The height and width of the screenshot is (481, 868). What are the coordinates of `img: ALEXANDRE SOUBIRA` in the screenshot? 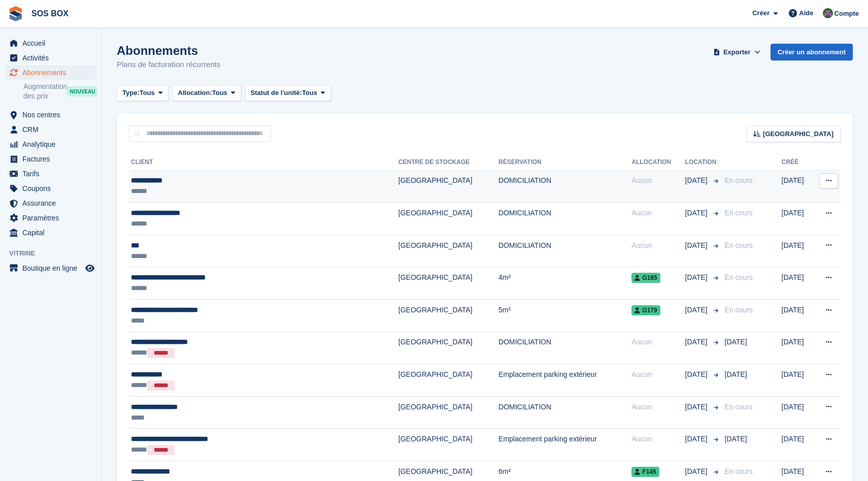 It's located at (828, 13).